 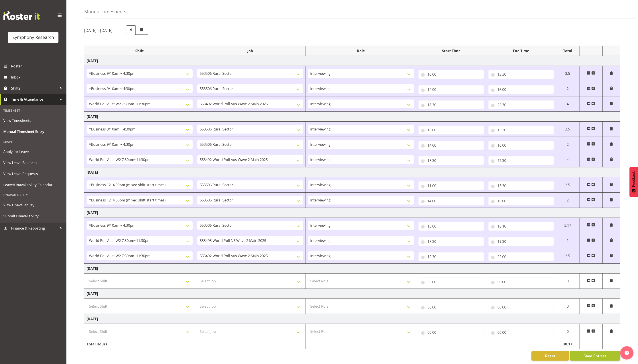 What do you see at coordinates (33, 163) in the screenshot?
I see `a: View Leave Balances` at bounding box center [33, 163].